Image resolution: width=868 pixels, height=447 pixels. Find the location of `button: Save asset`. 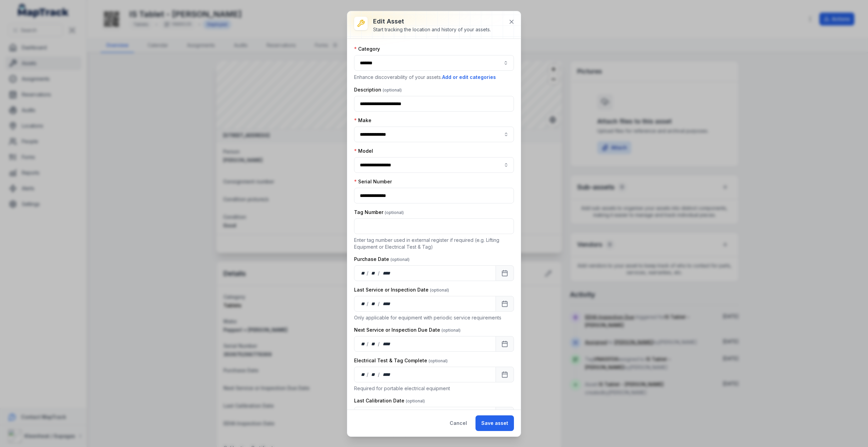

button: Save asset is located at coordinates (494, 423).